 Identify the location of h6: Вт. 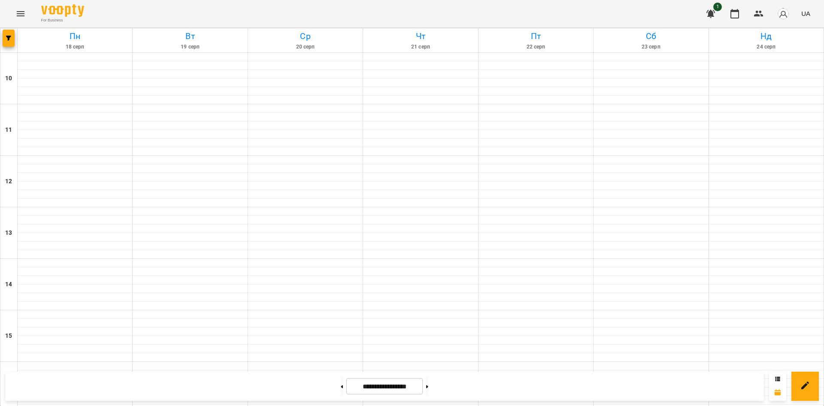
(190, 36).